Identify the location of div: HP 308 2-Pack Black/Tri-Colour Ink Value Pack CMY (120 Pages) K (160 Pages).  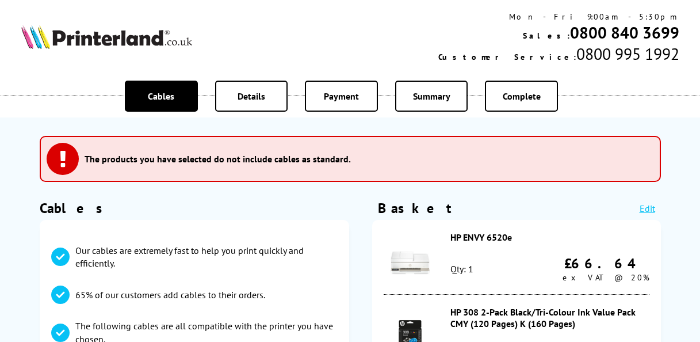
(550, 318).